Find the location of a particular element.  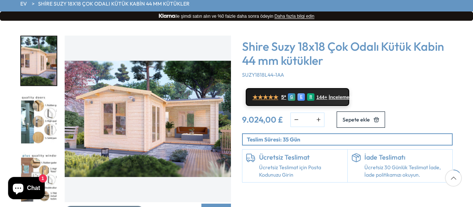

div: 2 / 7 is located at coordinates (39, 61).